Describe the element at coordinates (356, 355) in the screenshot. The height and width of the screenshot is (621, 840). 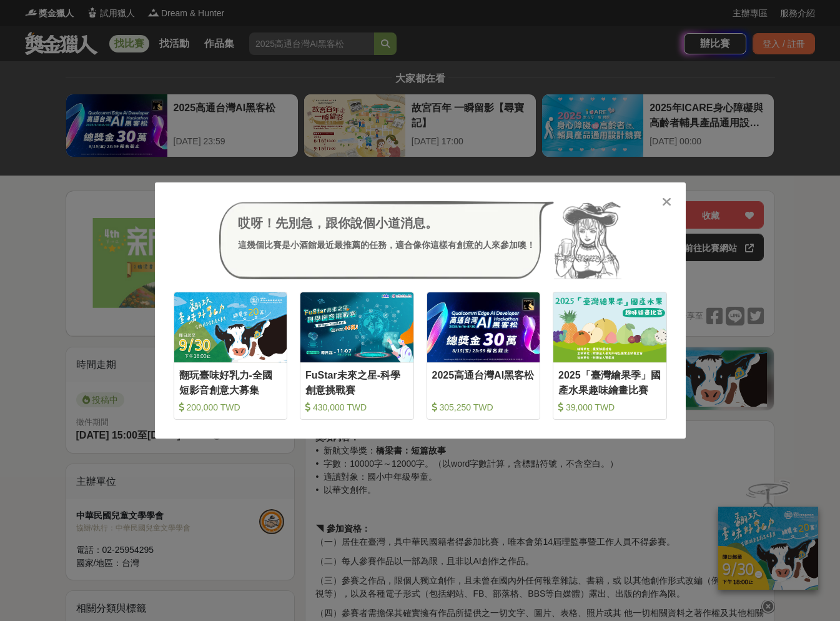
I see `a: Cover ImageFuStar未來之星-科學創意挑戰賽 430,000 TWD` at that location.